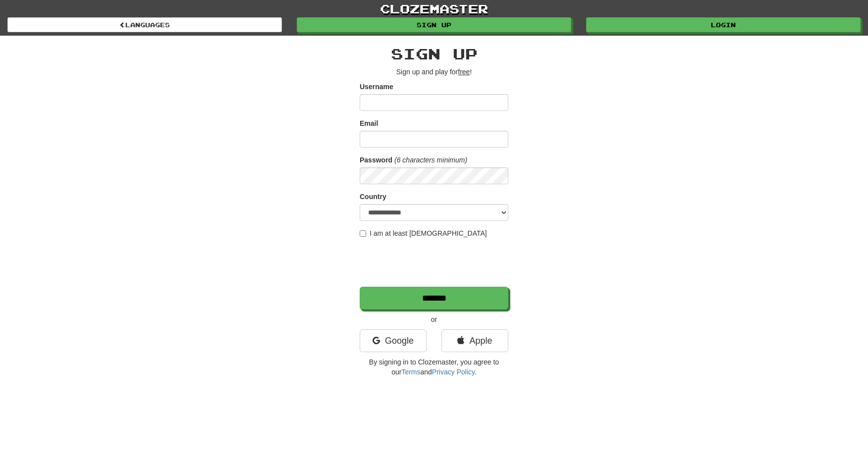  I want to click on p: Sign up and play for !, so click(434, 72).